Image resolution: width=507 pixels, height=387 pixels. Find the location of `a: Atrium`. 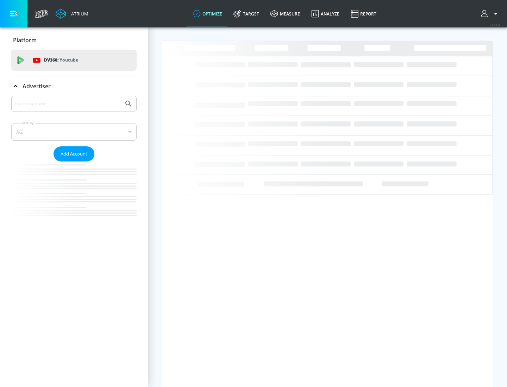

a: Atrium is located at coordinates (72, 14).